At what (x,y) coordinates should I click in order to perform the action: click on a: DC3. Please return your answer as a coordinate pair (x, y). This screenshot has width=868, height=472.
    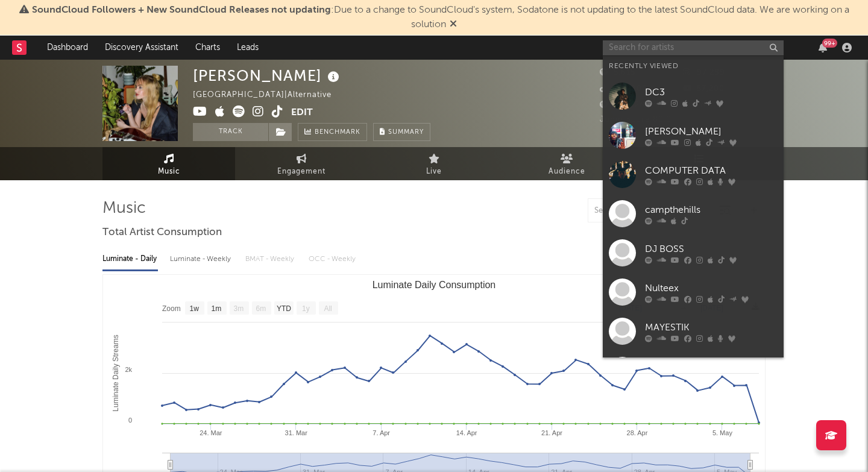
    Looking at the image, I should click on (693, 96).